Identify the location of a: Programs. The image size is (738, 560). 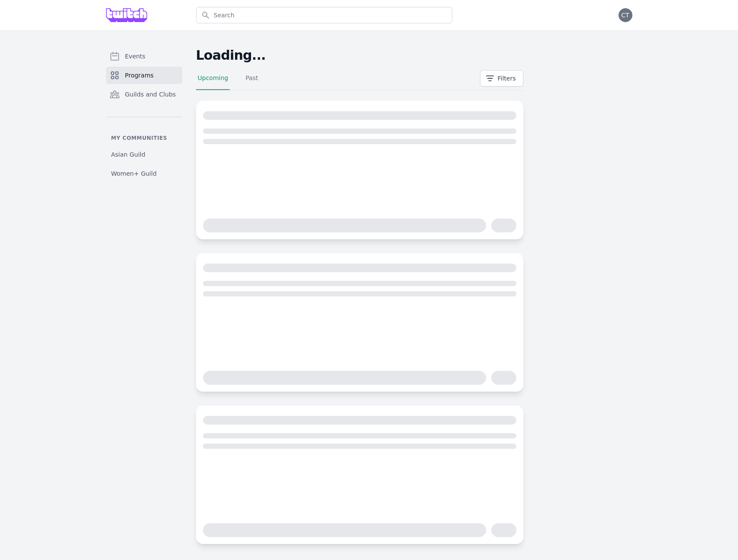
(144, 75).